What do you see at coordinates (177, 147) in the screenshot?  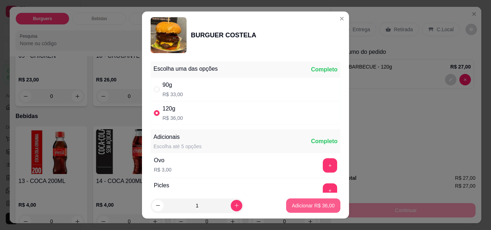 I see `div: Escolha até 5 opções` at bounding box center [177, 147].